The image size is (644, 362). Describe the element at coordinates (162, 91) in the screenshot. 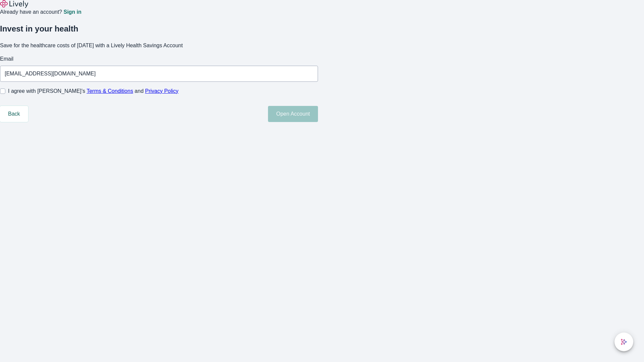

I see `a: Privacy Policy` at that location.